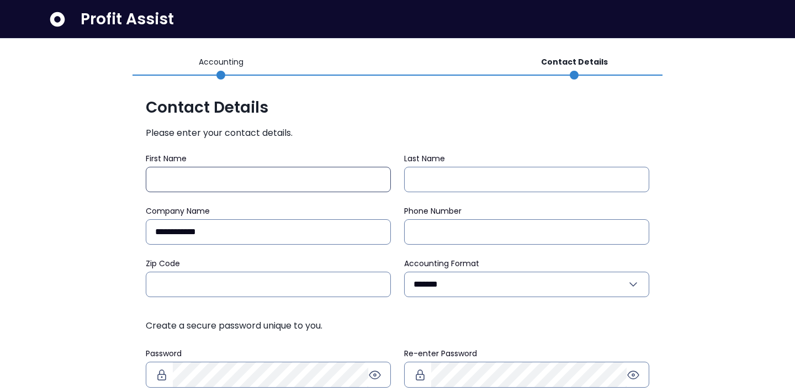  What do you see at coordinates (425, 159) in the screenshot?
I see `span: Last Name` at bounding box center [425, 159].